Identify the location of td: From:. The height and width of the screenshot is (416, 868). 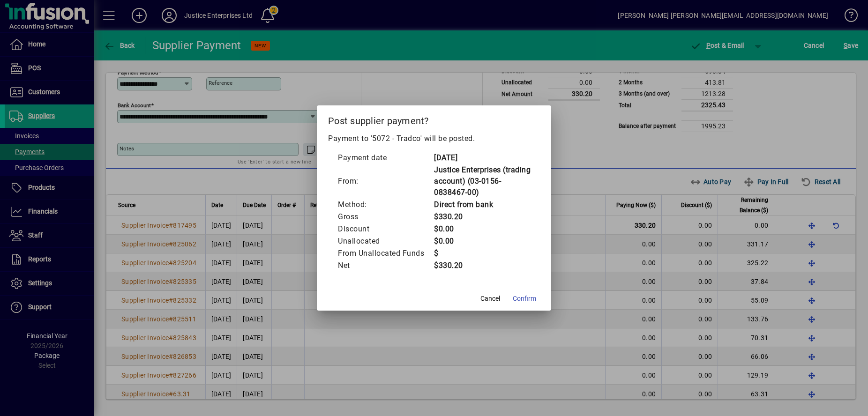
(385, 181).